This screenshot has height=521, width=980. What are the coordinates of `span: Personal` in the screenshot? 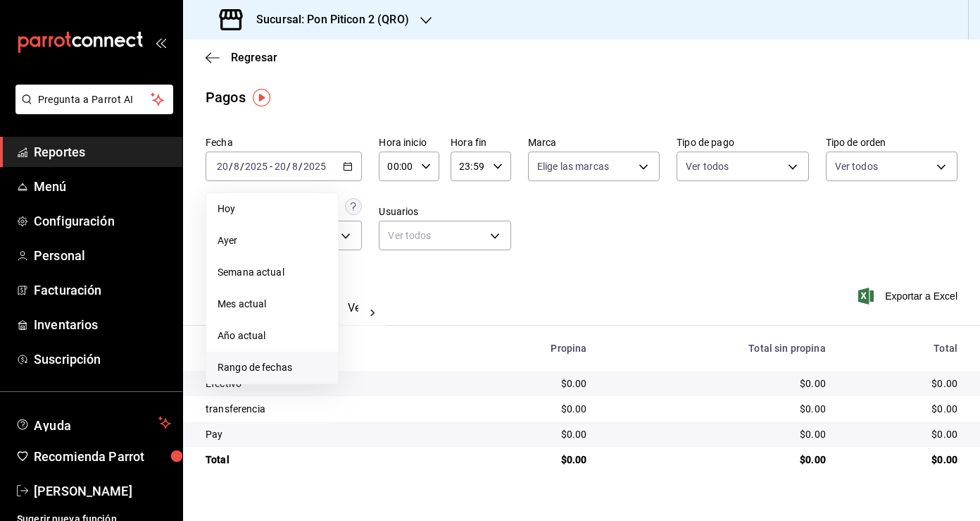 It's located at (102, 255).